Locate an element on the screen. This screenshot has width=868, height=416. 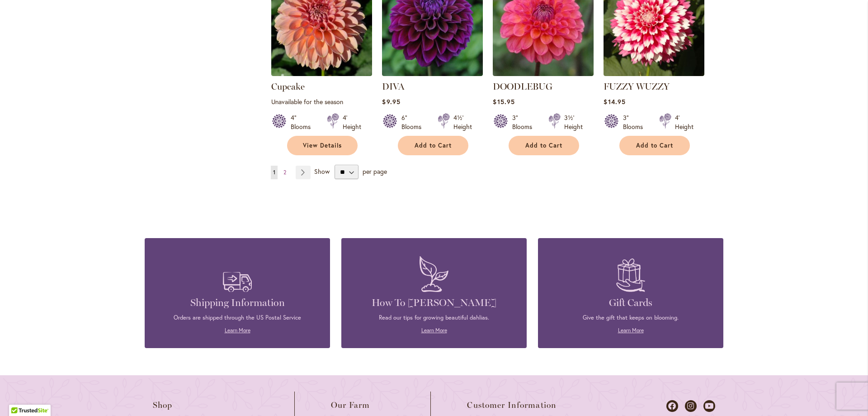
span: View Details is located at coordinates (322, 145).